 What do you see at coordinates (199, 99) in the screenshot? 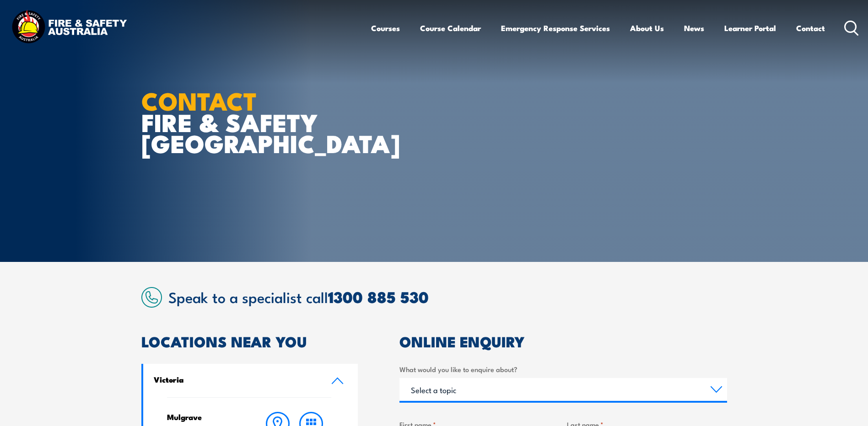
I see `strong: CONTACT` at bounding box center [199, 99].